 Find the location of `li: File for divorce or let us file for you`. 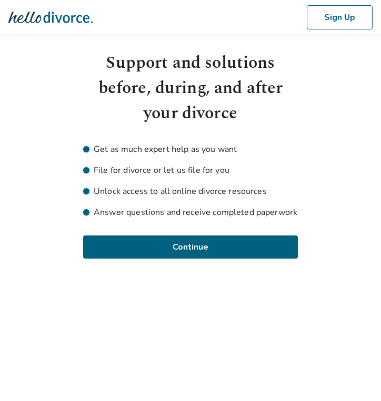

li: File for divorce or let us file for you is located at coordinates (190, 170).